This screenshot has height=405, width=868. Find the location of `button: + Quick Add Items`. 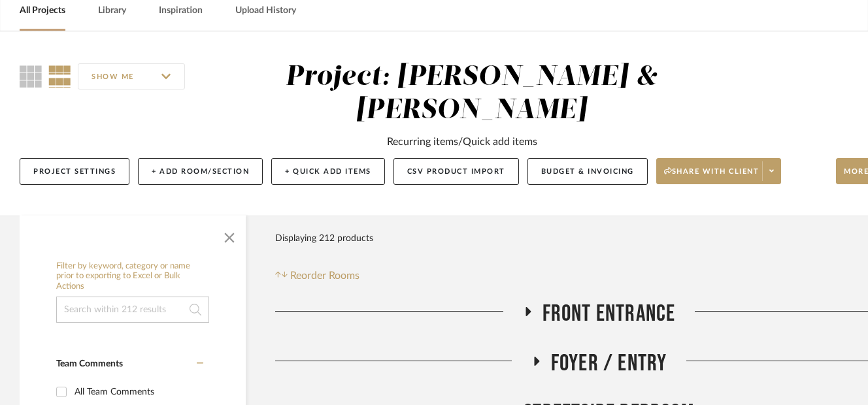

button: + Quick Add Items is located at coordinates (328, 171).